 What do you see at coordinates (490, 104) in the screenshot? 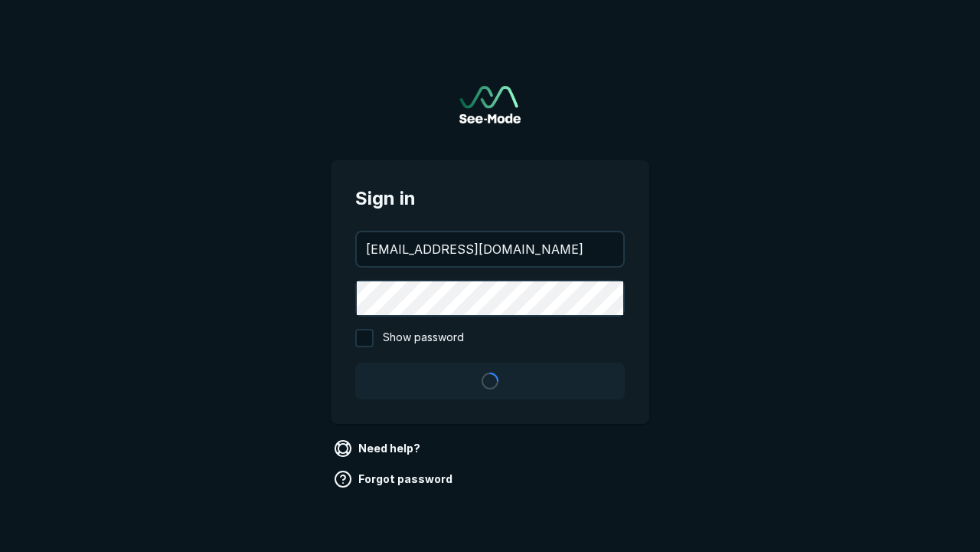
I see `img: See-Mode Logo` at bounding box center [490, 104].